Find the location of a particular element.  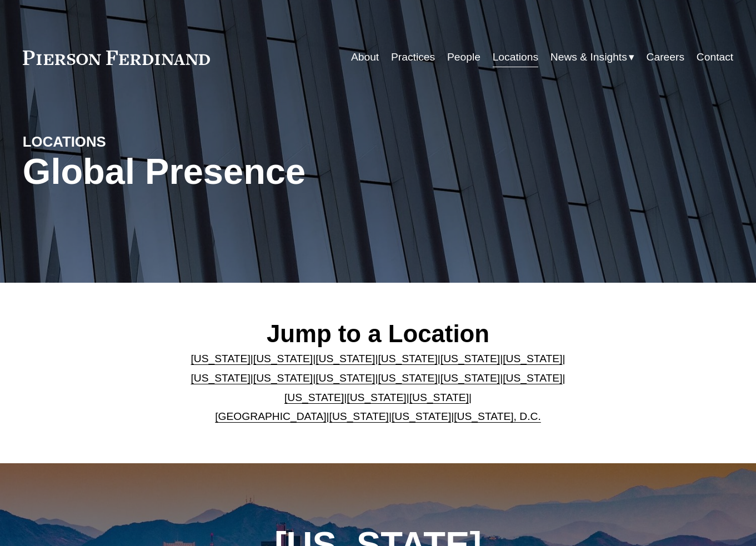

h2: Jump to a Location is located at coordinates (378, 333).